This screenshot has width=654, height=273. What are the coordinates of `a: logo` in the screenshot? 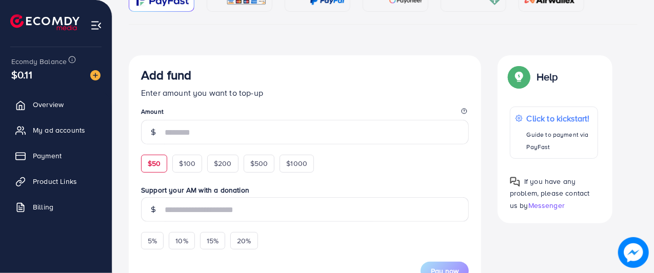 It's located at (45, 22).